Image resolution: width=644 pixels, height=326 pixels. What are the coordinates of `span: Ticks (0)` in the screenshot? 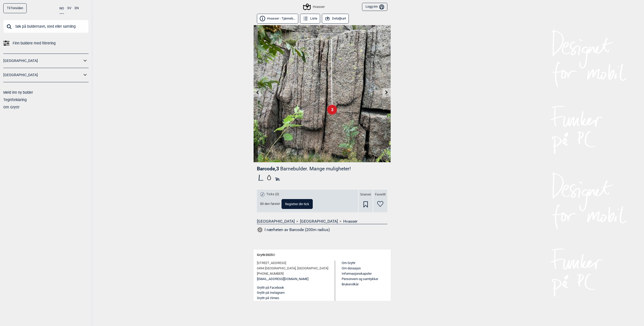 It's located at (273, 194).